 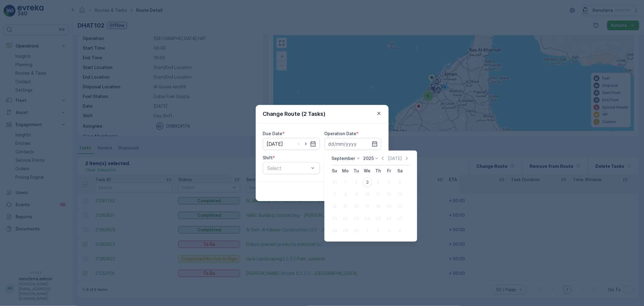 What do you see at coordinates (344, 158) in the screenshot?
I see `p: September` at bounding box center [344, 158].